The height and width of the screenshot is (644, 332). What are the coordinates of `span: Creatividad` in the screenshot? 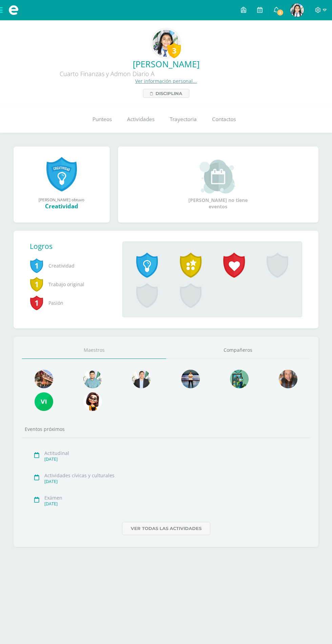 It's located at (71, 266).